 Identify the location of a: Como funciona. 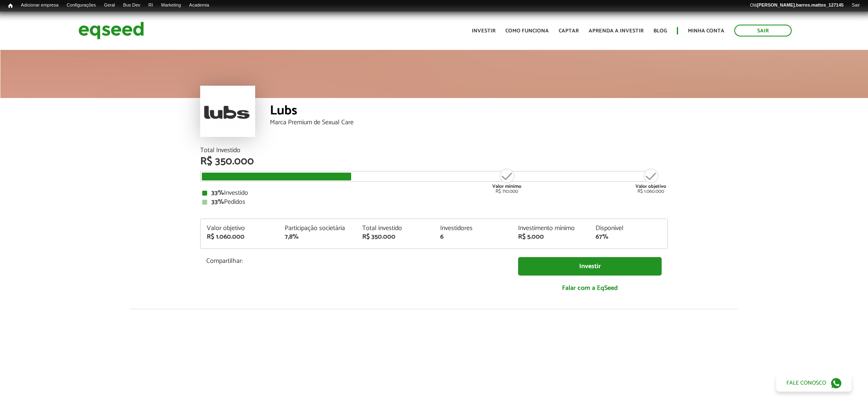
(527, 31).